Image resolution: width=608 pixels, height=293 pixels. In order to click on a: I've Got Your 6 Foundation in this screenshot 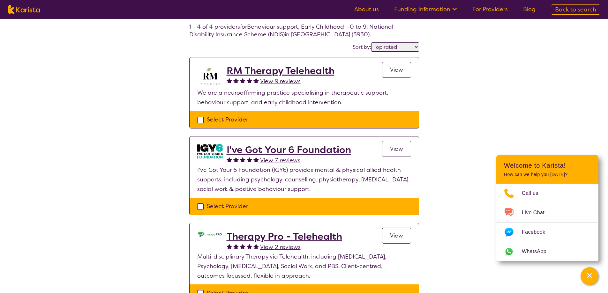, I will do `click(289, 150)`.